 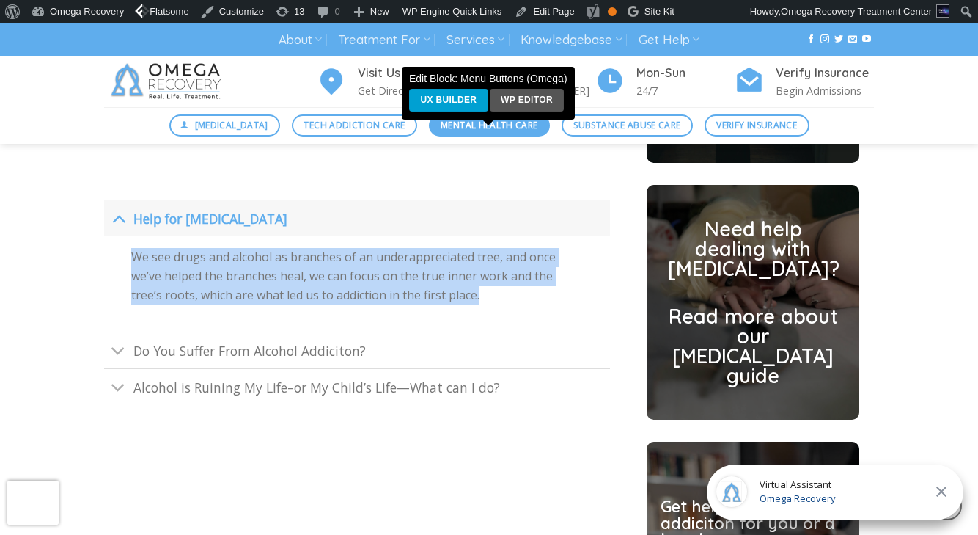 I want to click on span: Alcohol is Ruining My Life–or My Child’s Life—What can I do?, so click(x=317, y=387).